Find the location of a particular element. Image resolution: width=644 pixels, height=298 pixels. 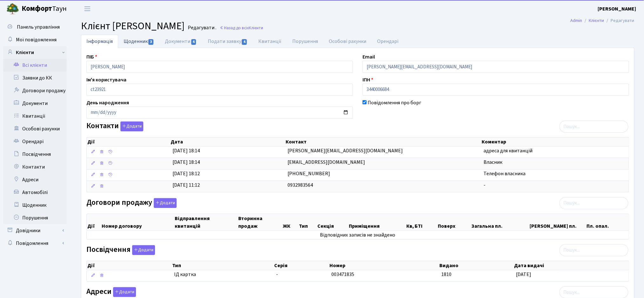

label: Посвідчення is located at coordinates (121, 250).